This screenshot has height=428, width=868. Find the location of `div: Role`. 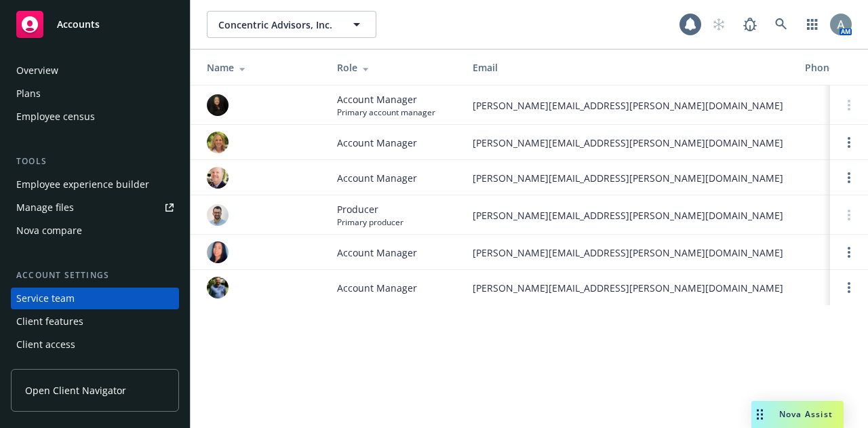

div: Role is located at coordinates (394, 67).